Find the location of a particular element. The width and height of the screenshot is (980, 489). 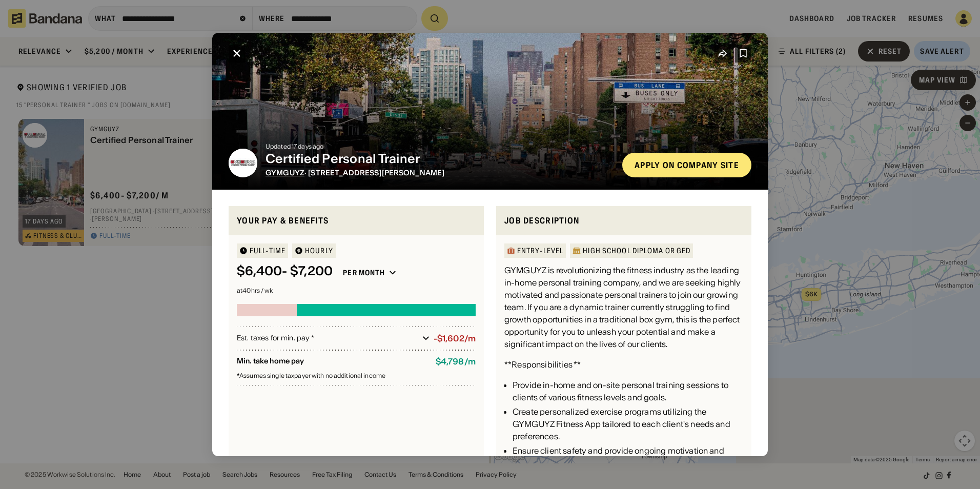

div: **Responsibilities ** is located at coordinates (542, 365).